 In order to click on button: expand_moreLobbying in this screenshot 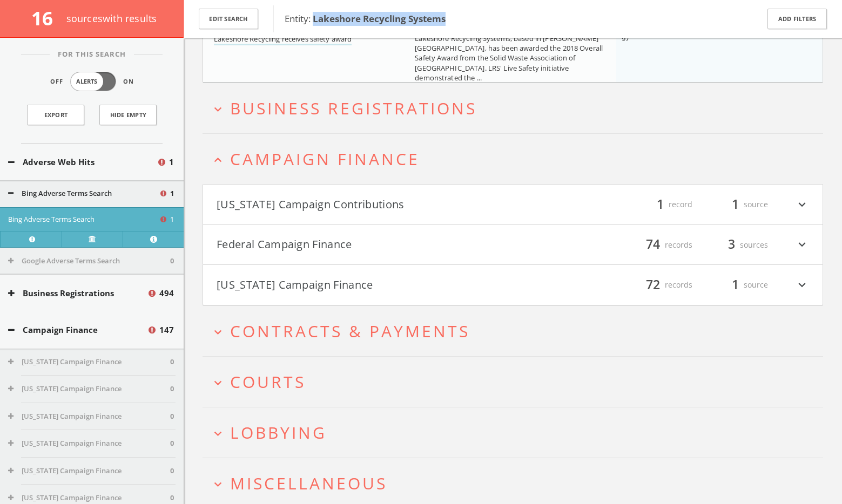, I will do `click(517, 432)`.